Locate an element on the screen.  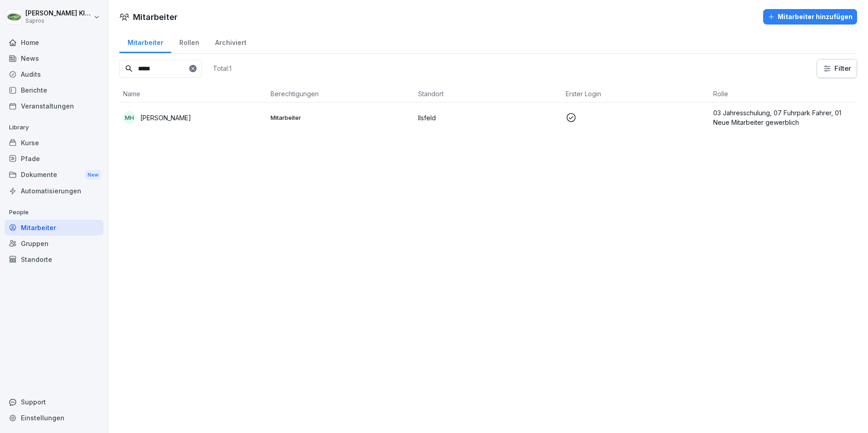
div: Veranstaltungen is located at coordinates (54, 105).